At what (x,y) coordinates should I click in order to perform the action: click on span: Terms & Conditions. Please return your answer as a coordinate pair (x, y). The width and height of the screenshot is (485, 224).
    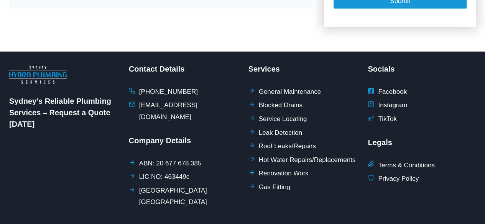
    Looking at the image, I should click on (406, 166).